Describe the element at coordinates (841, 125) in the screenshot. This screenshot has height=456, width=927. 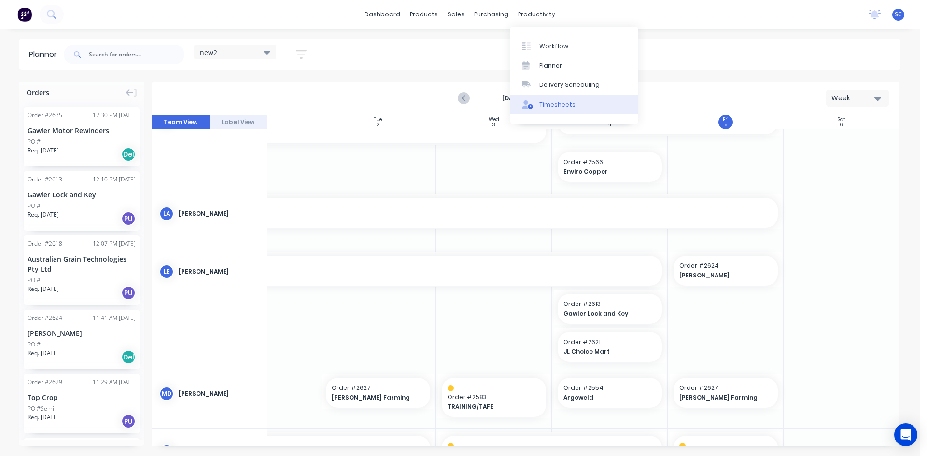
I see `div: 6` at that location.